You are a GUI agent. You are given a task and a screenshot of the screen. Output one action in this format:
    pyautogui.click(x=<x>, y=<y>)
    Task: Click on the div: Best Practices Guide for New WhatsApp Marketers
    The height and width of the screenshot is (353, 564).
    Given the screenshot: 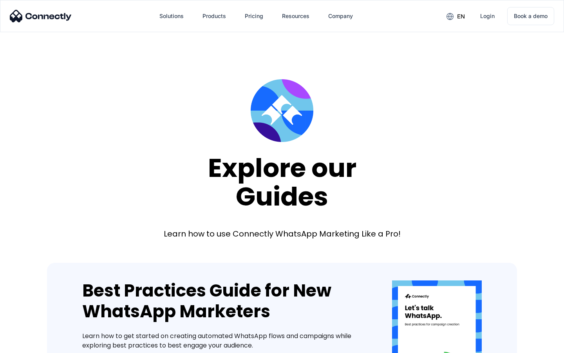 What is the action you would take?
    pyautogui.click(x=225, y=301)
    